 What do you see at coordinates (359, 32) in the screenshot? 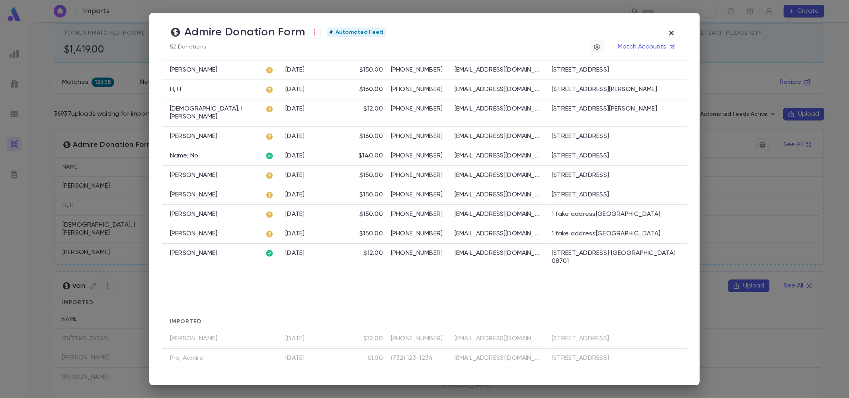
I see `span: Automated Feed` at bounding box center [359, 32].